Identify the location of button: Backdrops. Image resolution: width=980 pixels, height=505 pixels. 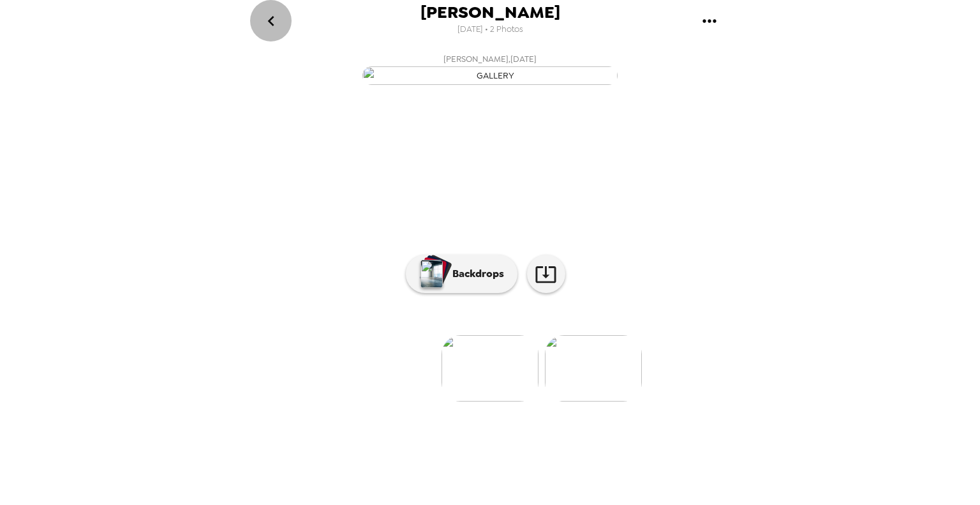
(461, 273).